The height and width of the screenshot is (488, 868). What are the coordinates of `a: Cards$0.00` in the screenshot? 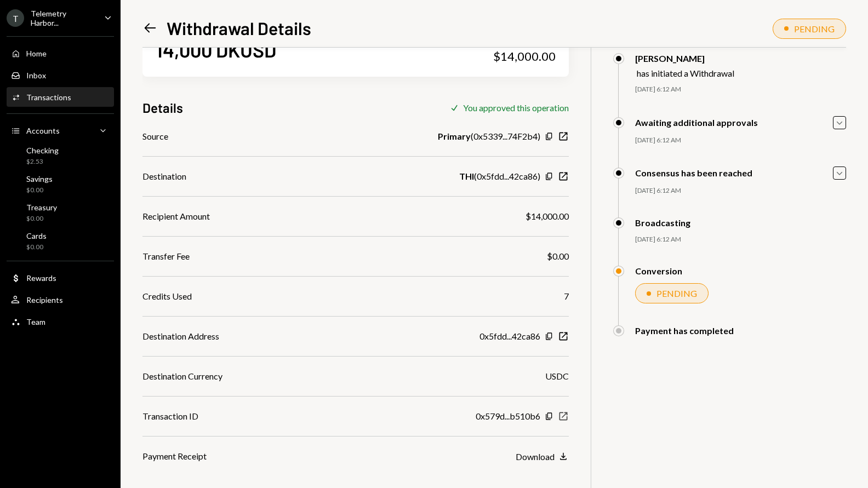 It's located at (60, 241).